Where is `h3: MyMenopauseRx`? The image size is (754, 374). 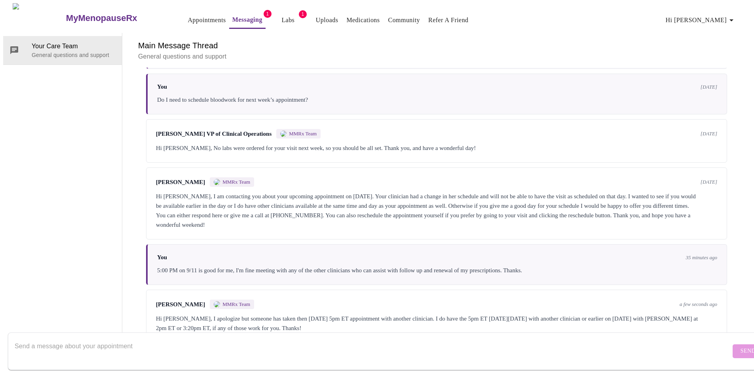
h3: MyMenopauseRx is located at coordinates (102, 18).